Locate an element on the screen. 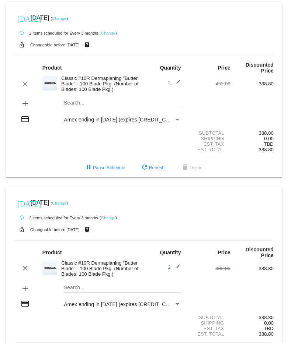 This screenshot has width=288, height=343. button: Refresh is located at coordinates (152, 168).